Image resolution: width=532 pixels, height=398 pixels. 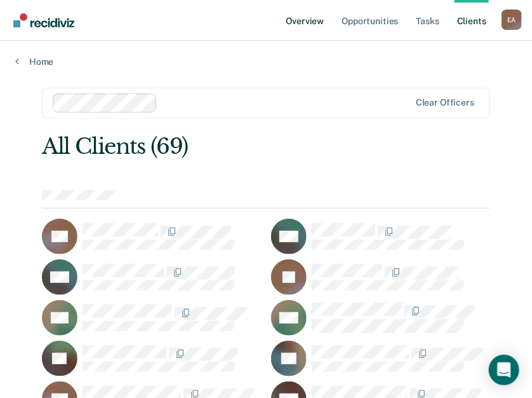 I want to click on a: Home, so click(x=266, y=62).